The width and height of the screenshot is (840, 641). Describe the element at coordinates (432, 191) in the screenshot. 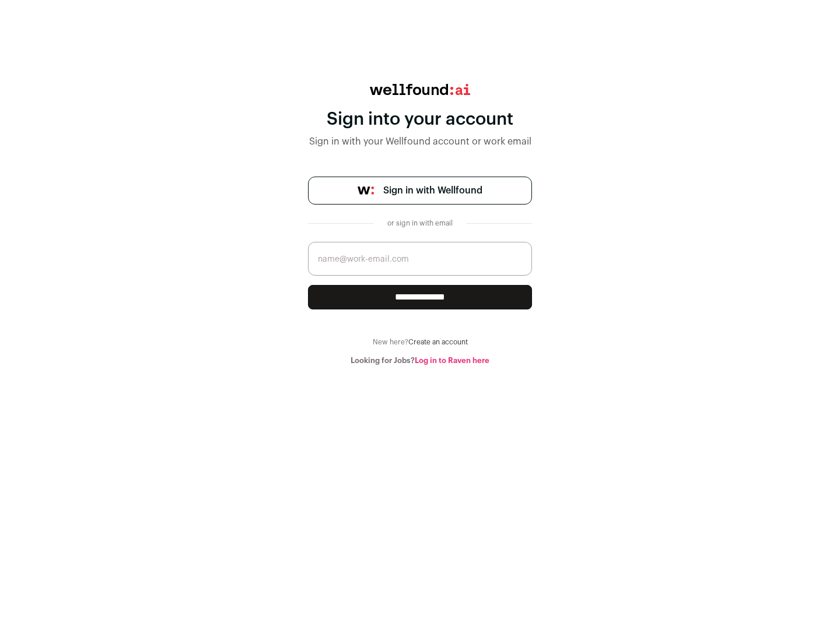

I see `span: Sign in with Wellfound` at that location.